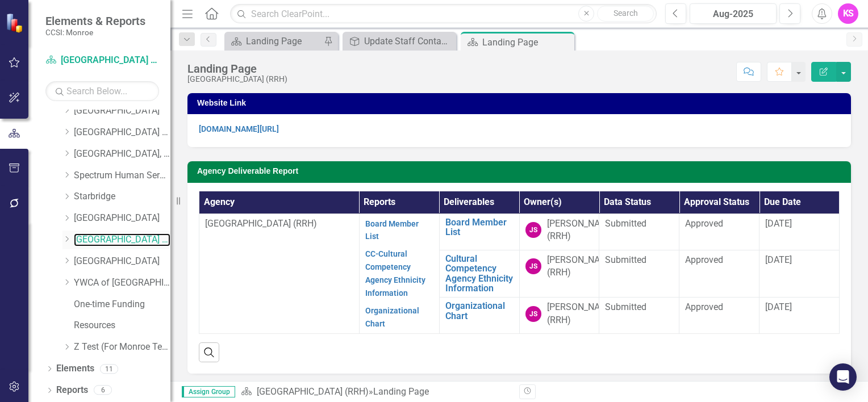 Image resolution: width=868 pixels, height=402 pixels. Describe the element at coordinates (72, 391) in the screenshot. I see `a: Reports` at that location.